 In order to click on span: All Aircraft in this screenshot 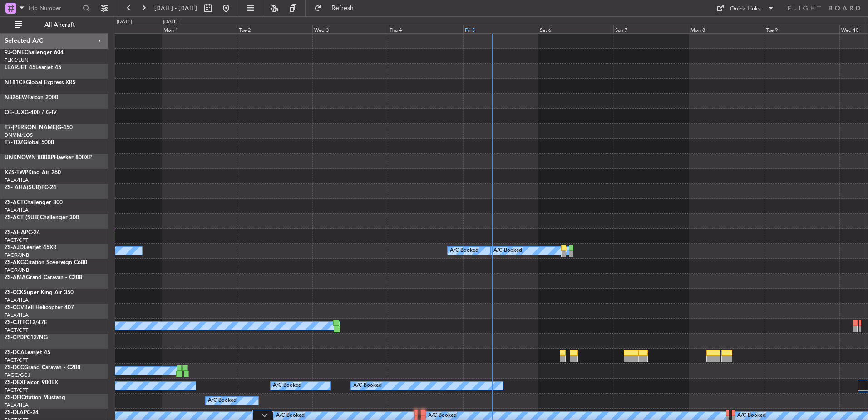, I will do `click(60, 25)`.